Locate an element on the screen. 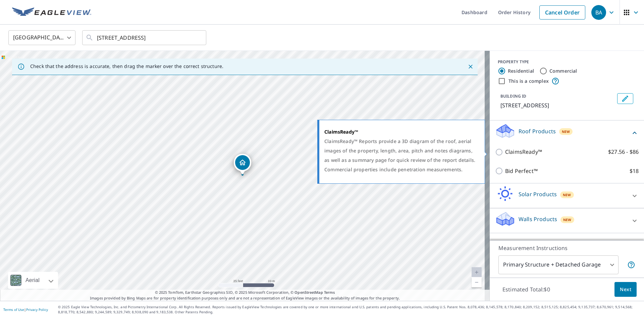 This screenshot has height=318, width=644. p: ClaimsReady™ is located at coordinates (524, 151).